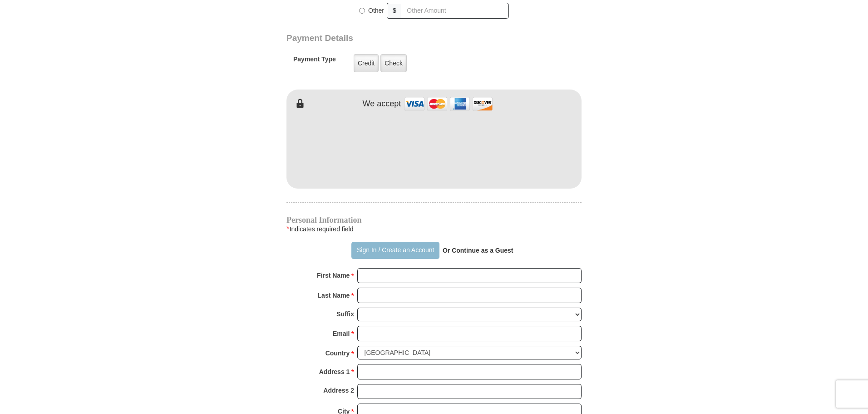  Describe the element at coordinates (338, 353) in the screenshot. I see `strong: Country` at that location.